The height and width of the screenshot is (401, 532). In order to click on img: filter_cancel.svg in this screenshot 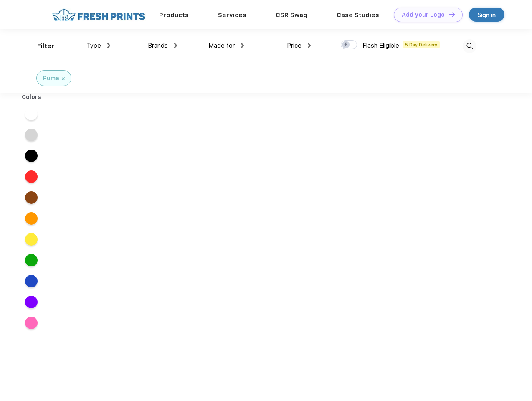, I will do `click(63, 78)`.